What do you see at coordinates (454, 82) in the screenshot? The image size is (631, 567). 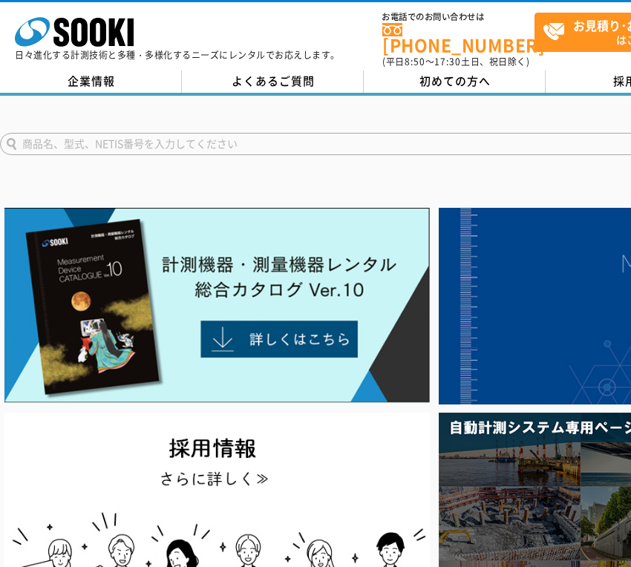 I see `a: 初めての方へ` at bounding box center [454, 82].